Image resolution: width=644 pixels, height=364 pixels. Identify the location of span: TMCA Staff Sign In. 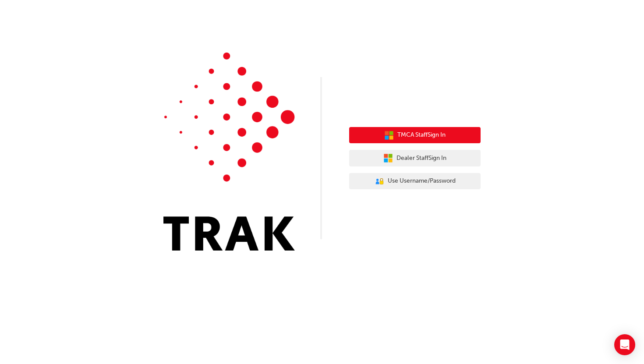
(421, 135).